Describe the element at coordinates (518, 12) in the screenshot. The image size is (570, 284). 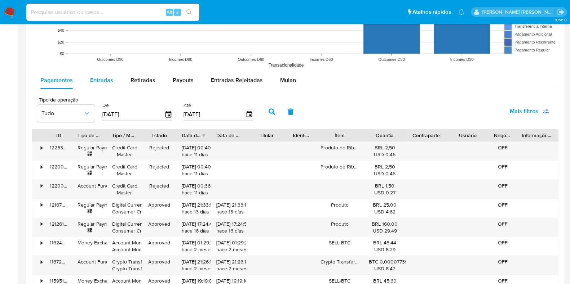
I see `p: danilo.toledo@mercadolivre.com` at that location.